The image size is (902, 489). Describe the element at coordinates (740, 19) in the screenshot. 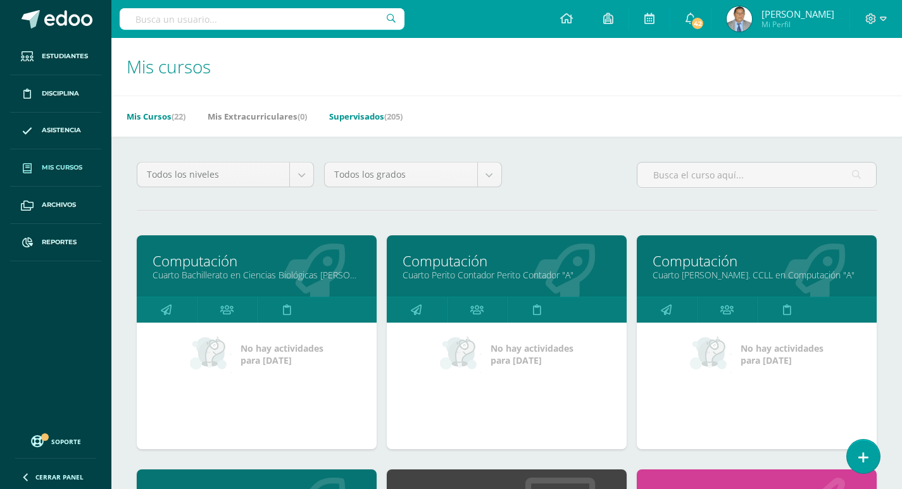

I see `img: 219bdcb1a3e4d06700ae7d5ab62fa881.png` at that location.